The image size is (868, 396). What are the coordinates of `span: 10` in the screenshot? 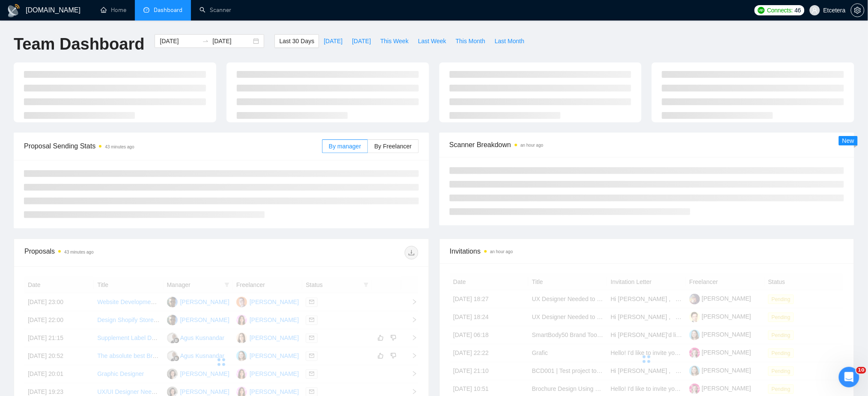 It's located at (862, 371).